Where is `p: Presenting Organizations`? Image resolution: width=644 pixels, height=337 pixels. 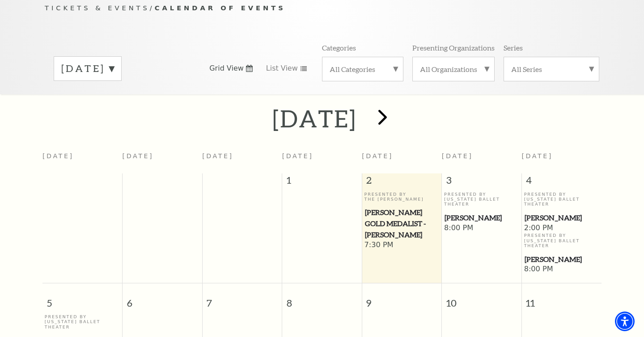 p: Presenting Organizations is located at coordinates (453, 47).